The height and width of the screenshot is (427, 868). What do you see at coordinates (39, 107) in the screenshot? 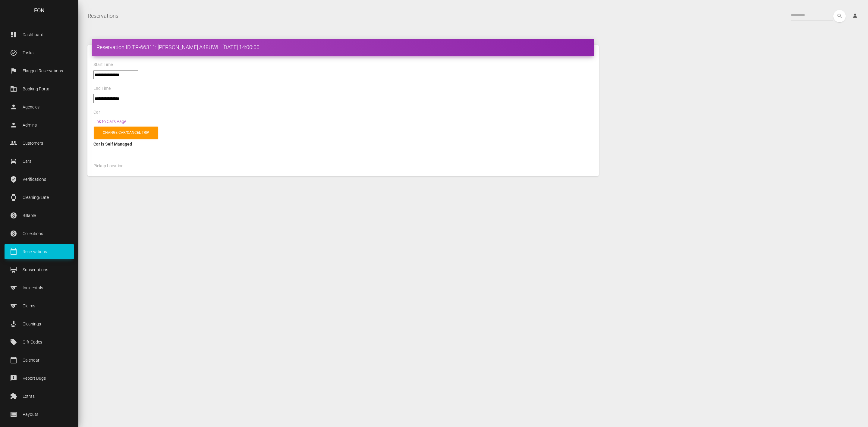
I see `p: Agencies` at bounding box center [39, 107].